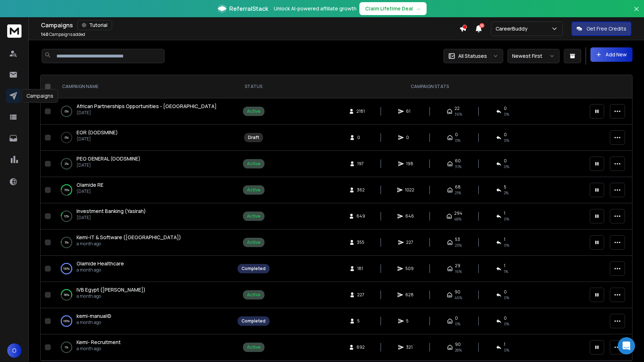  What do you see at coordinates (606, 28) in the screenshot?
I see `p: Get Free Credits` at bounding box center [606, 28].